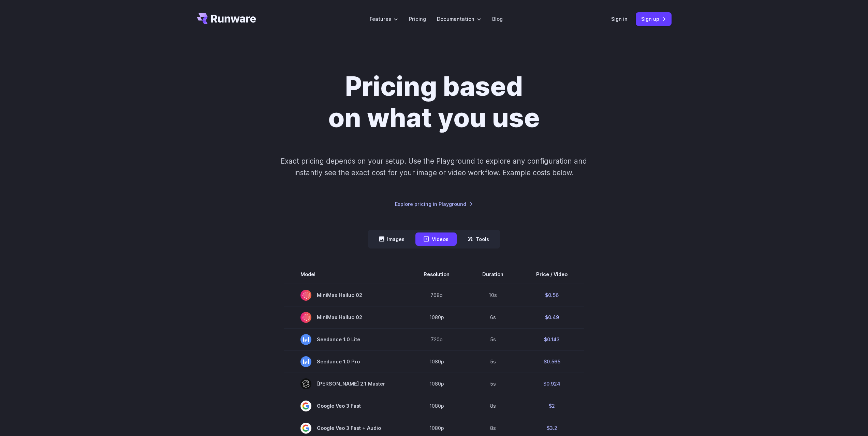 Image resolution: width=868 pixels, height=436 pixels. Describe the element at coordinates (436, 275) in the screenshot. I see `th: Resolution` at that location.